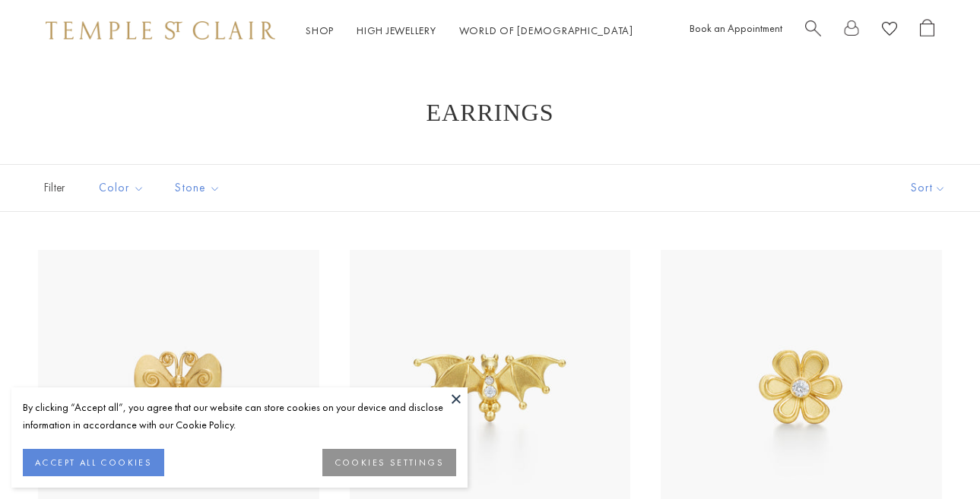 Image resolution: width=980 pixels, height=499 pixels. Describe the element at coordinates (389, 463) in the screenshot. I see `button: COOKIES SETTINGS` at that location.